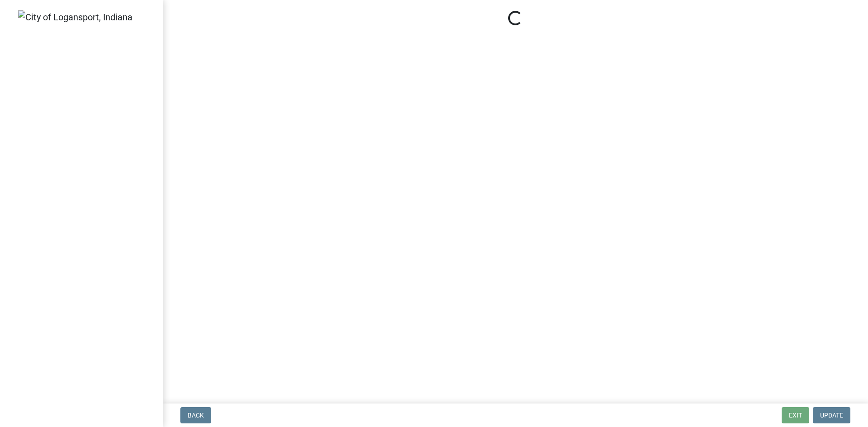 This screenshot has height=427, width=868. I want to click on img: City of Logansport, Indiana, so click(75, 17).